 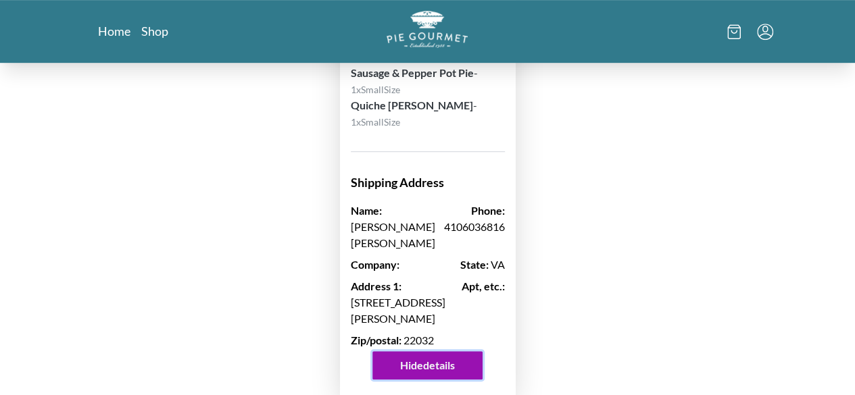 What do you see at coordinates (472, 265) in the screenshot?
I see `p: VA` at bounding box center [472, 265].